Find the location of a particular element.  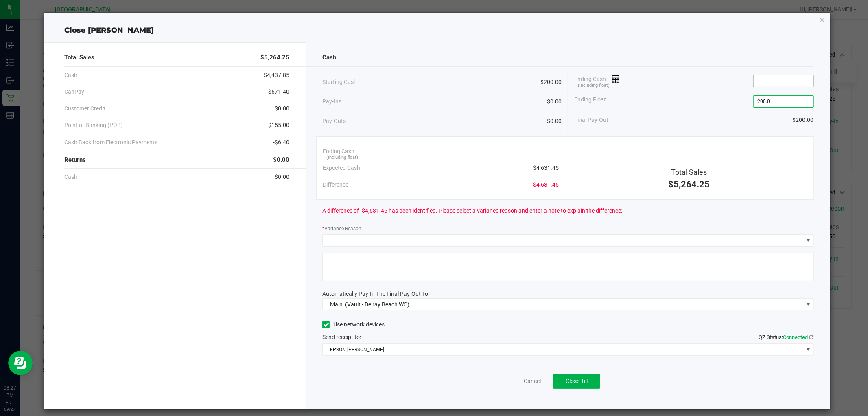

span: Connected is located at coordinates (795, 336).